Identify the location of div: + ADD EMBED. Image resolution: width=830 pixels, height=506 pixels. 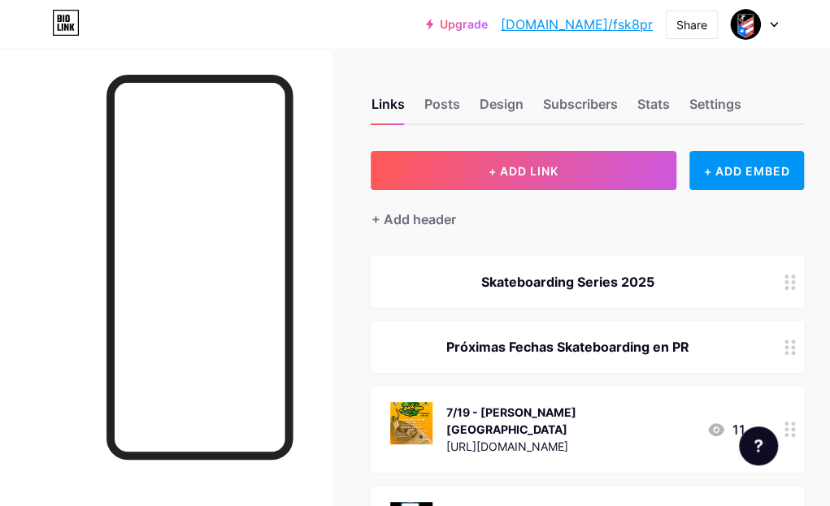
(746, 171).